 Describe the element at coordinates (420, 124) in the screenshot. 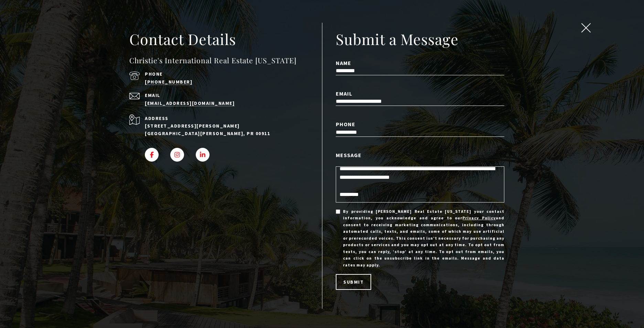

I see `label: Phone` at that location.